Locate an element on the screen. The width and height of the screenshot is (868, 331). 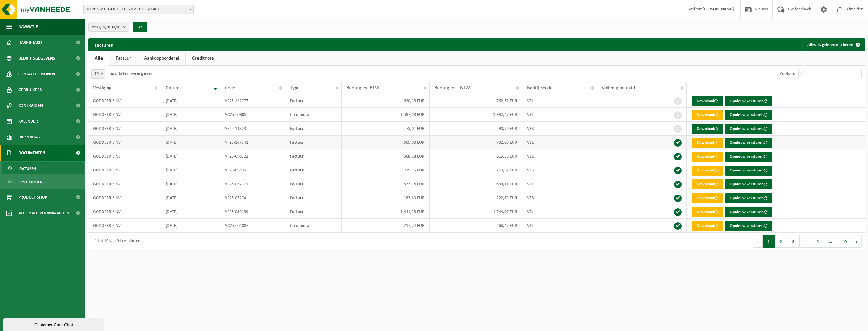
span: Navigatie is located at coordinates (28, 27).